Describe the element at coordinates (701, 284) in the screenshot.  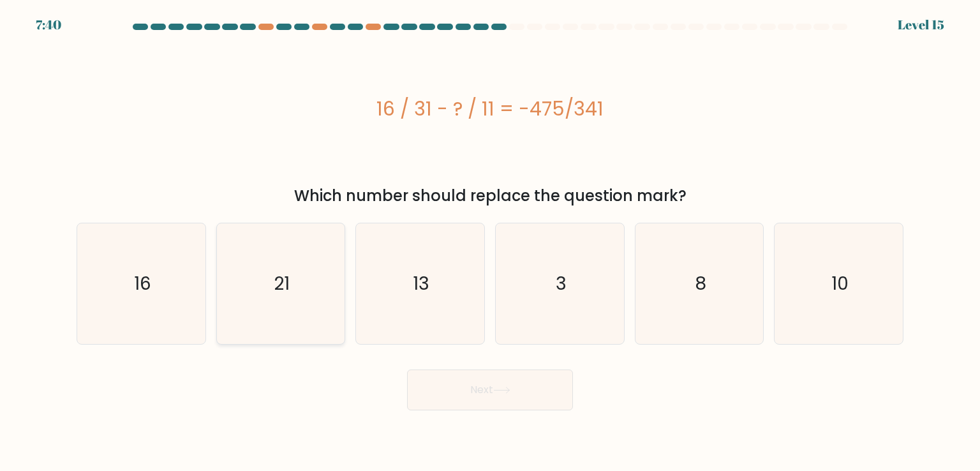
I see `text: 8` at that location.